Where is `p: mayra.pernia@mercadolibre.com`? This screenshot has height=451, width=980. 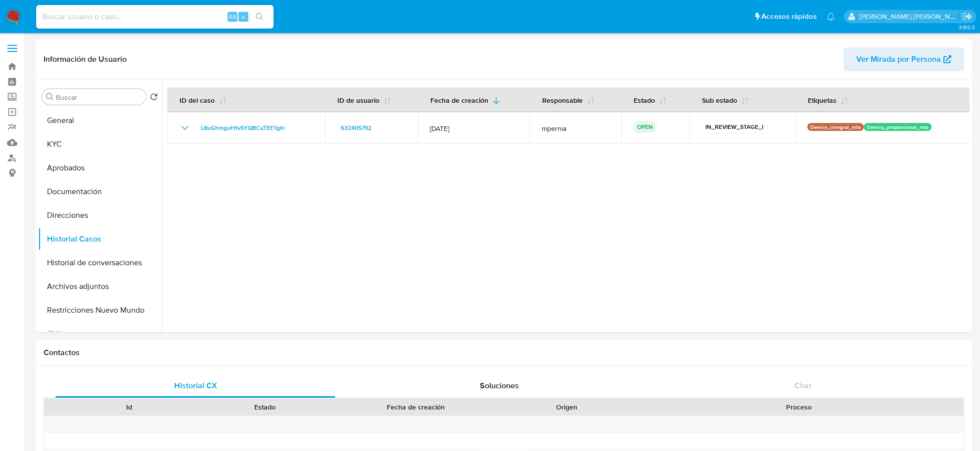 p: mayra.pernia@mercadolibre.com is located at coordinates (909, 16).